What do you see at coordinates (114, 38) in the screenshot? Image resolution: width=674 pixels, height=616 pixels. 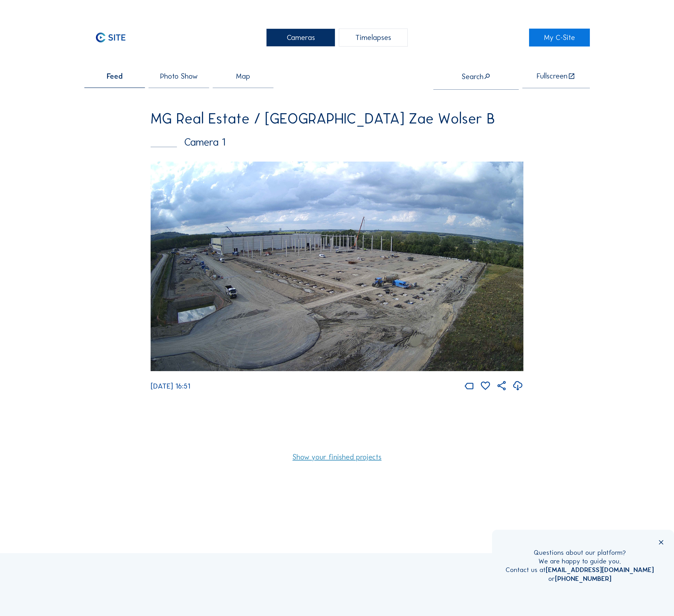 I see `a: C-SITE Logo` at bounding box center [114, 38].